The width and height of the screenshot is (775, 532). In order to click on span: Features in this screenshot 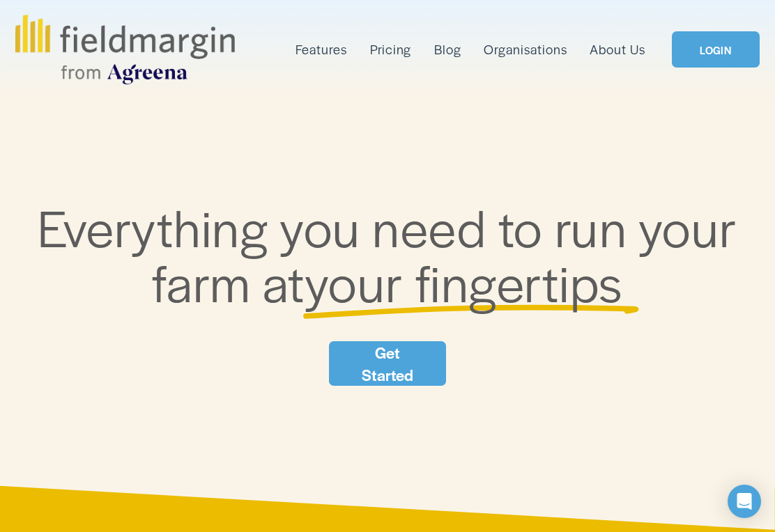, I will do `click(321, 49)`.